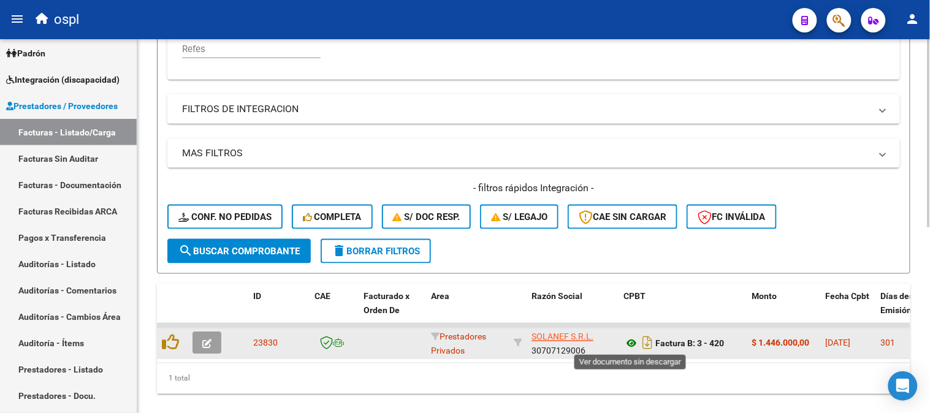 Image resolution: width=930 pixels, height=413 pixels. I want to click on span: FC Inválida, so click(731, 217).